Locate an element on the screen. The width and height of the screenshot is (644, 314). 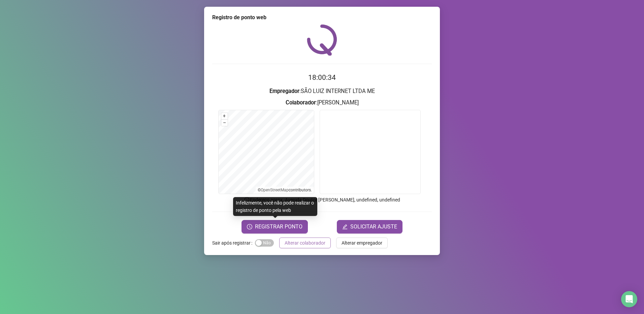
button: editSOLICITAR AJUSTE is located at coordinates (369, 227).